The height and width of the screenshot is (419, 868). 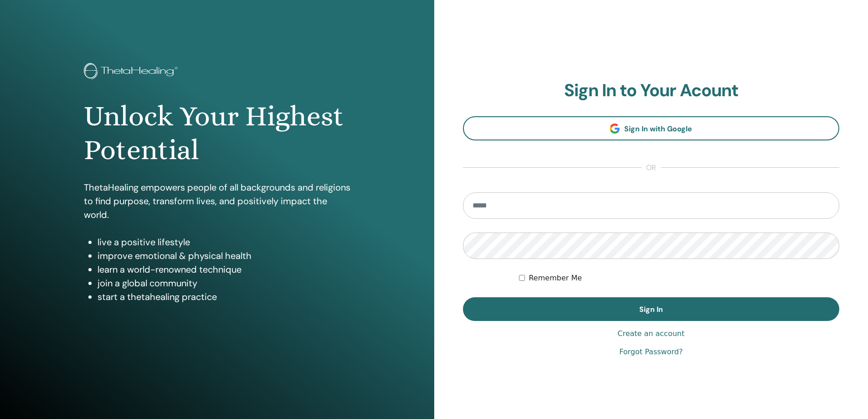 What do you see at coordinates (651, 309) in the screenshot?
I see `button: Sign In` at bounding box center [651, 309].